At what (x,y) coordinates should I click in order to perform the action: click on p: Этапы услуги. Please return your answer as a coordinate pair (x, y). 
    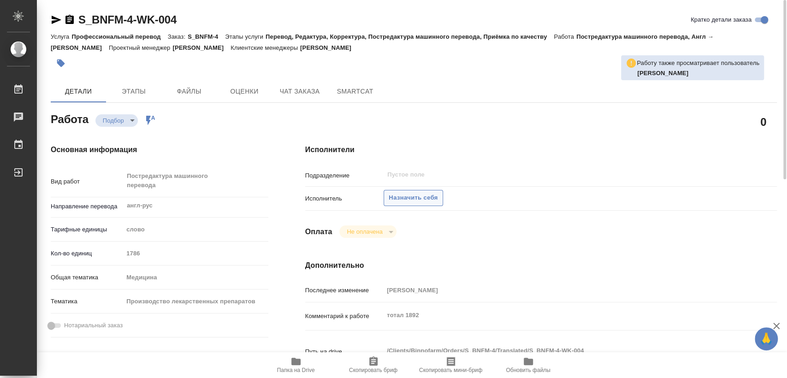
    Looking at the image, I should click on (245, 36).